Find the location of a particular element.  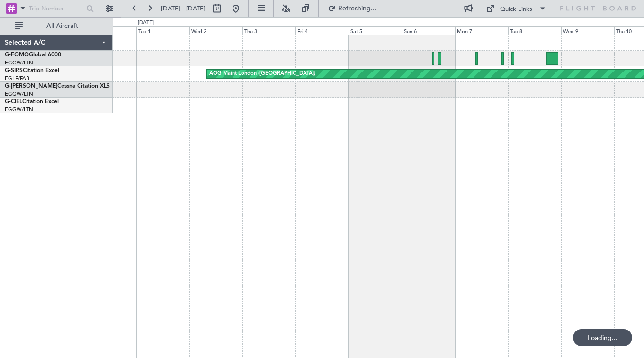

a: G-FOMOGlobal 6000 is located at coordinates (33, 55).